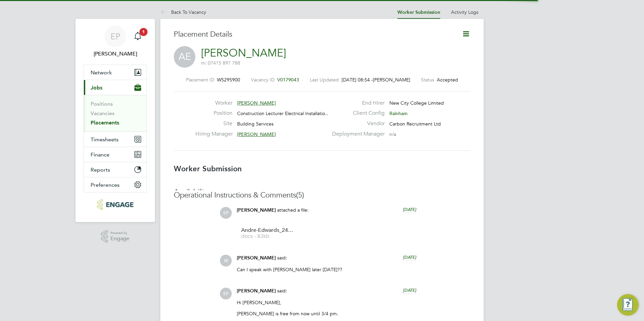 The width and height of the screenshot is (644, 321). What do you see at coordinates (268, 230) in the screenshot?
I see `span: Andre-Edwards_24328988%20(2)` at bounding box center [268, 230].